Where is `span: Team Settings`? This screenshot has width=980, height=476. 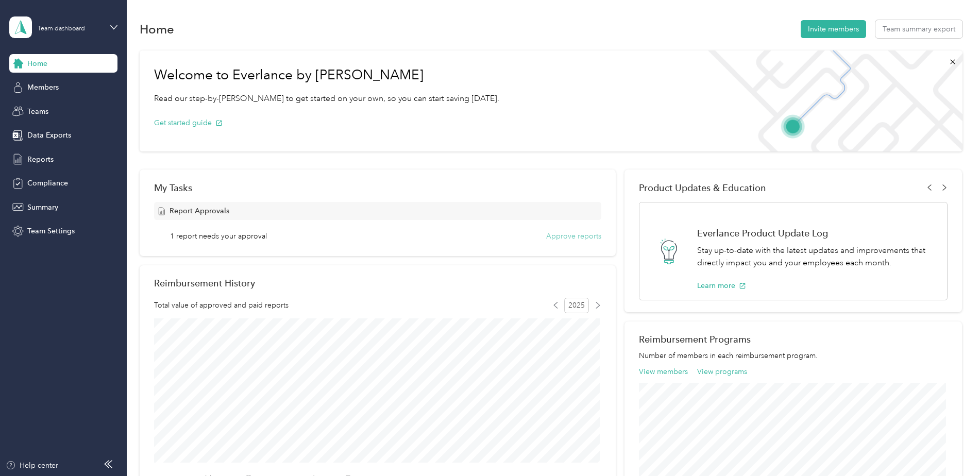
span: Team Settings is located at coordinates (51, 231).